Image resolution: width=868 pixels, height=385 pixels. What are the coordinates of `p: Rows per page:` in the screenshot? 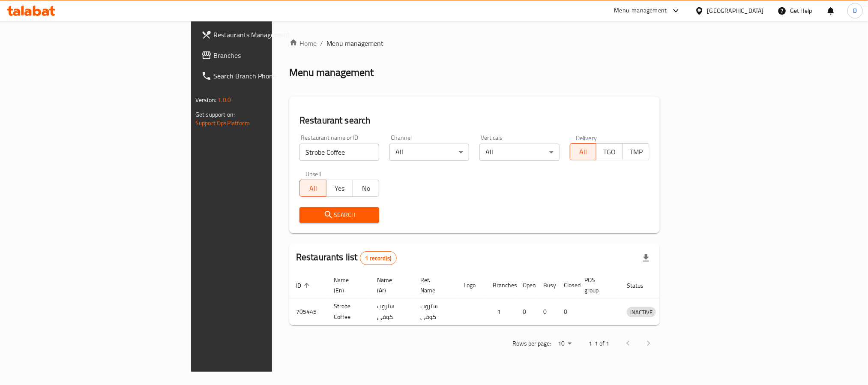 It's located at (532, 343).